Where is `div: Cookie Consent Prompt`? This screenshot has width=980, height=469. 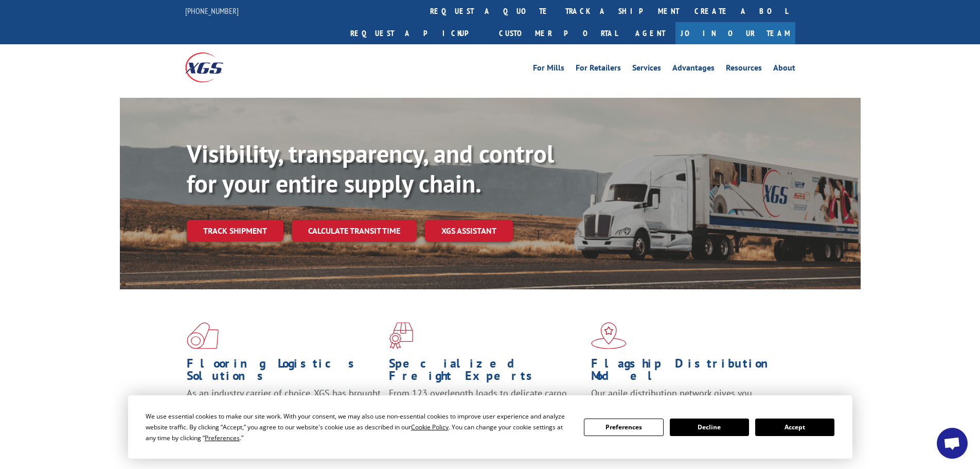 div: Cookie Consent Prompt is located at coordinates (491, 427).